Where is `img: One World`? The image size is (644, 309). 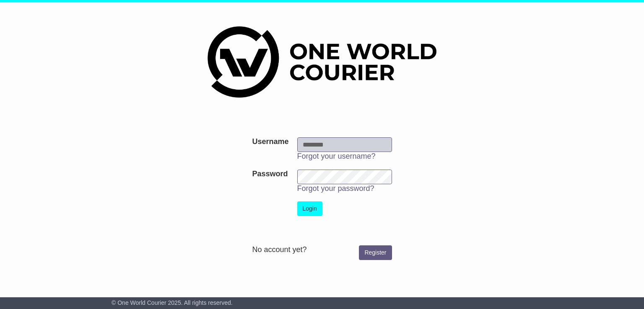
img: One World is located at coordinates (322, 62).